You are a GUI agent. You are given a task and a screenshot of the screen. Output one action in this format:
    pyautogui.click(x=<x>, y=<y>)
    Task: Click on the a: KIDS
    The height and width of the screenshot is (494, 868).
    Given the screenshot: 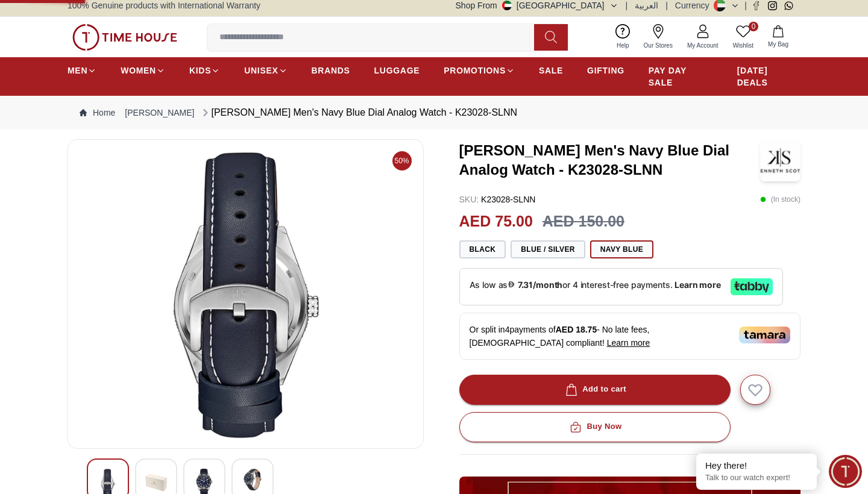 What is the action you would take?
    pyautogui.click(x=205, y=70)
    